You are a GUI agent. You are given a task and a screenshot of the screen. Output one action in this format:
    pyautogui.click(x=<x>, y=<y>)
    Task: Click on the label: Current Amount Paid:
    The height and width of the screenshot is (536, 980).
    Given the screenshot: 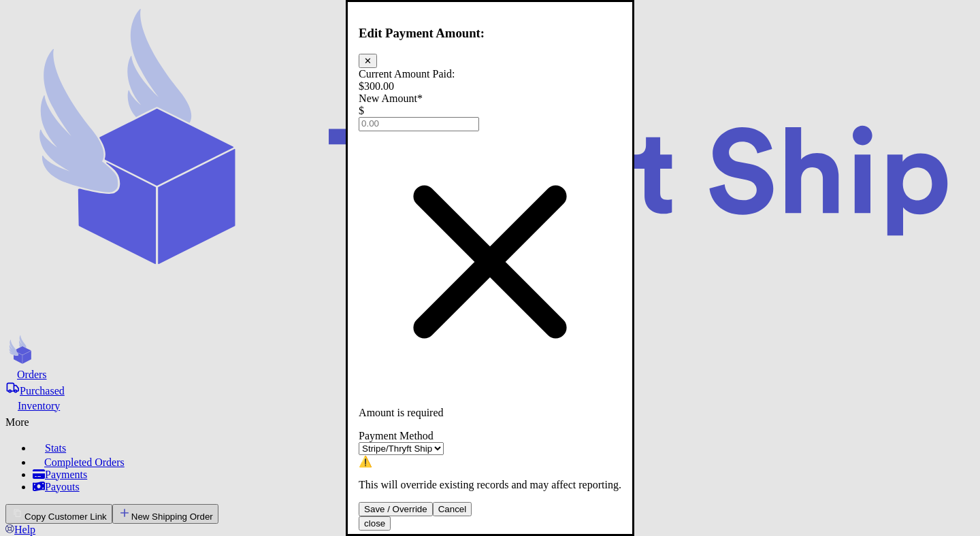 What is the action you would take?
    pyautogui.click(x=406, y=73)
    